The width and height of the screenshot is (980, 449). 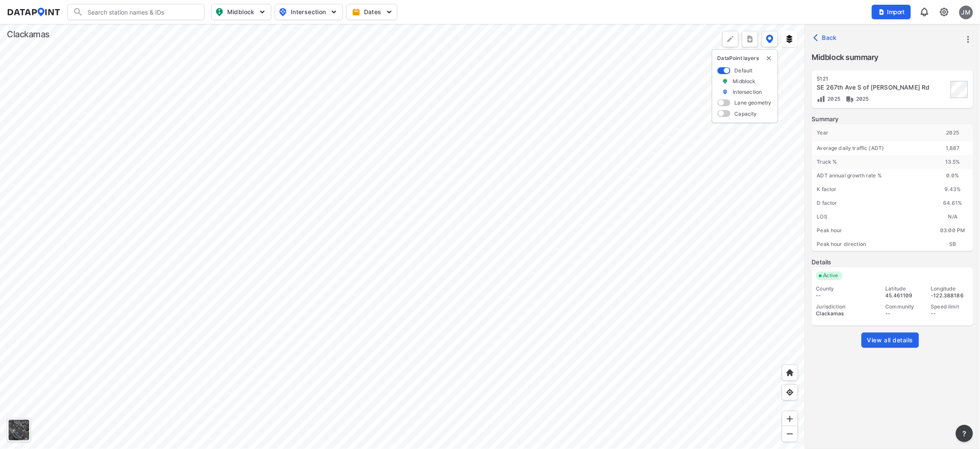 What do you see at coordinates (882, 12) in the screenshot?
I see `img: file_add.62c1e8a2.svg` at bounding box center [882, 12].